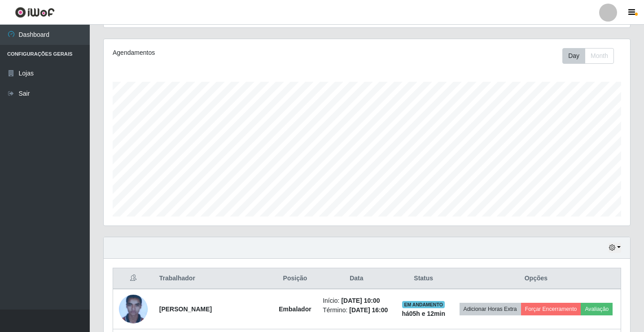  What do you see at coordinates (356, 279) in the screenshot?
I see `th: Data` at bounding box center [356, 279].